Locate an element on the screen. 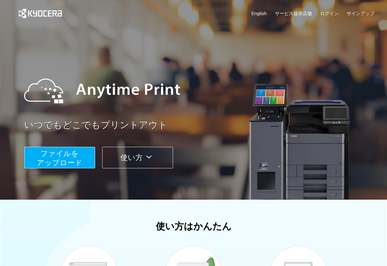 Image resolution: width=387 pixels, height=266 pixels. button: 使い方 is located at coordinates (138, 158).